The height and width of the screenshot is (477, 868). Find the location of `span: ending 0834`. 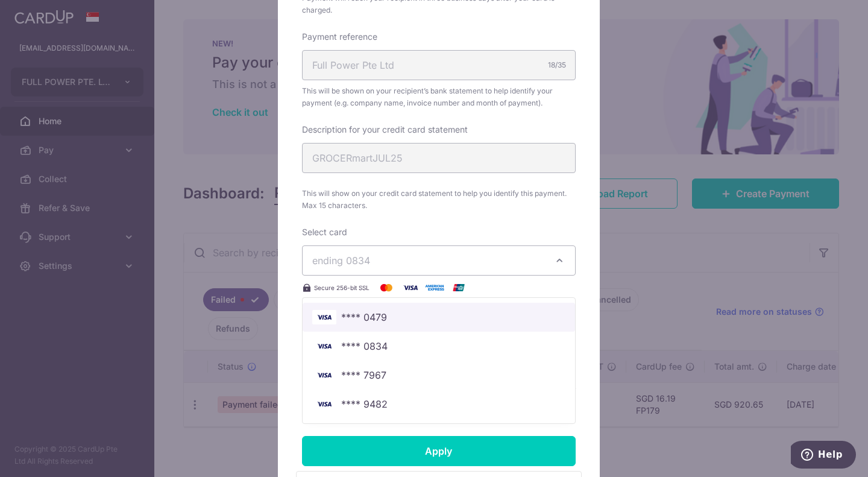

span: ending 0834 is located at coordinates (341, 261).